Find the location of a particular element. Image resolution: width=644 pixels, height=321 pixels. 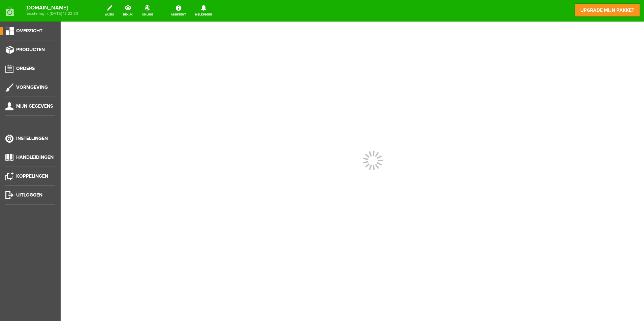

span: Vormgeving is located at coordinates (32, 87).